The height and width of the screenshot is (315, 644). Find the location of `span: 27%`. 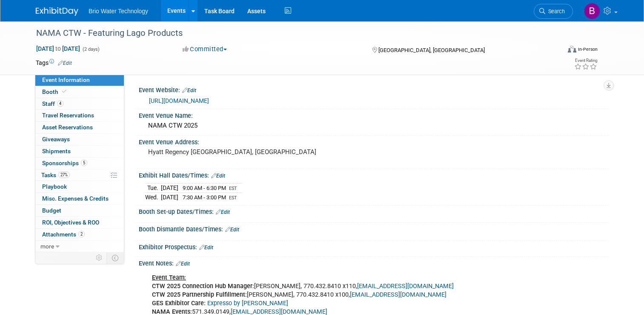

span: 27% is located at coordinates (63, 175).